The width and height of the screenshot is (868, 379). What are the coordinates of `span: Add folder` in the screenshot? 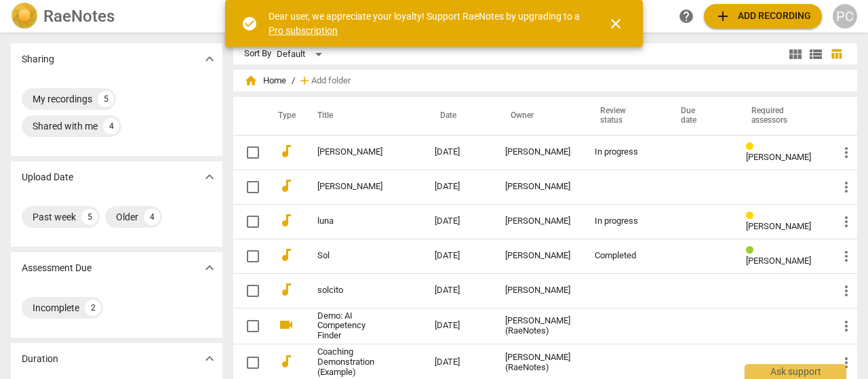 It's located at (331, 80).